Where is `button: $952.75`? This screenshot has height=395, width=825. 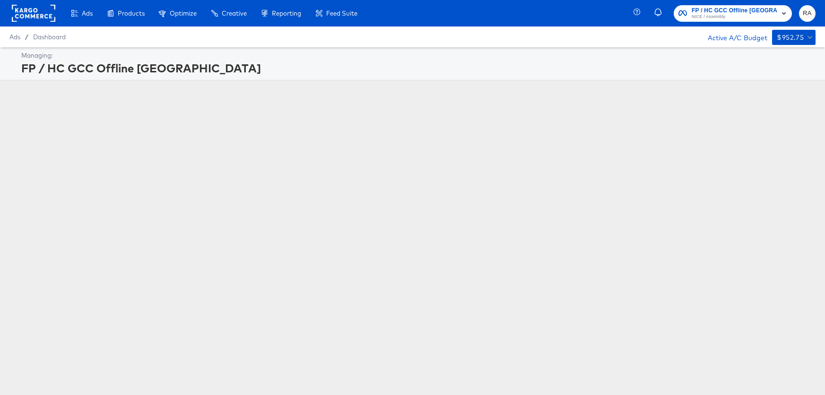
button: $952.75 is located at coordinates (794, 37).